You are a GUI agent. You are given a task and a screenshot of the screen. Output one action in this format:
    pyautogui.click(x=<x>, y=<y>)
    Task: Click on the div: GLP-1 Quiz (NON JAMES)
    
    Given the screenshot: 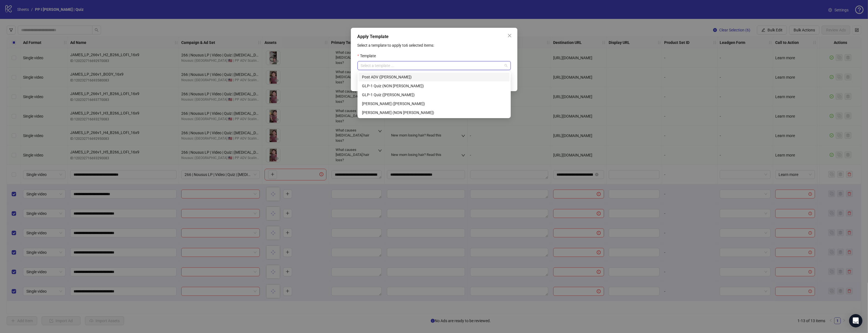 What is the action you would take?
    pyautogui.click(x=434, y=86)
    